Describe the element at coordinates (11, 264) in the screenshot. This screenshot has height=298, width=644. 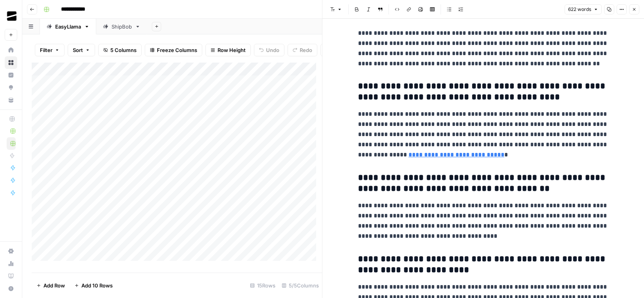
I see `a: Usage` at that location.